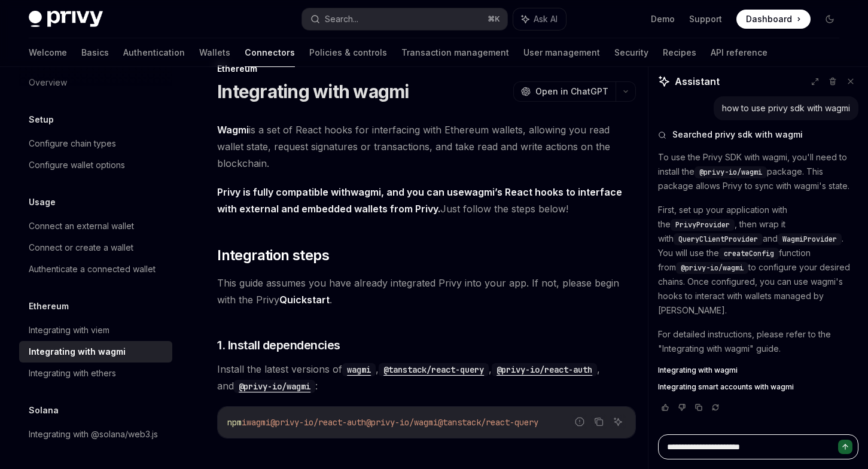 This screenshot has width=868, height=469. I want to click on div: Connect an external wallet, so click(81, 226).